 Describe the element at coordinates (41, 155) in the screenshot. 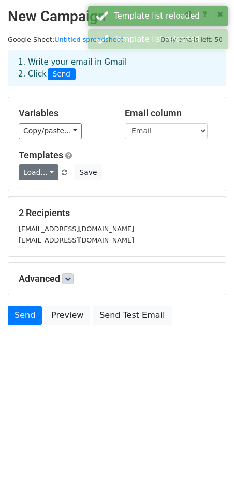

I see `a: Templates` at that location.